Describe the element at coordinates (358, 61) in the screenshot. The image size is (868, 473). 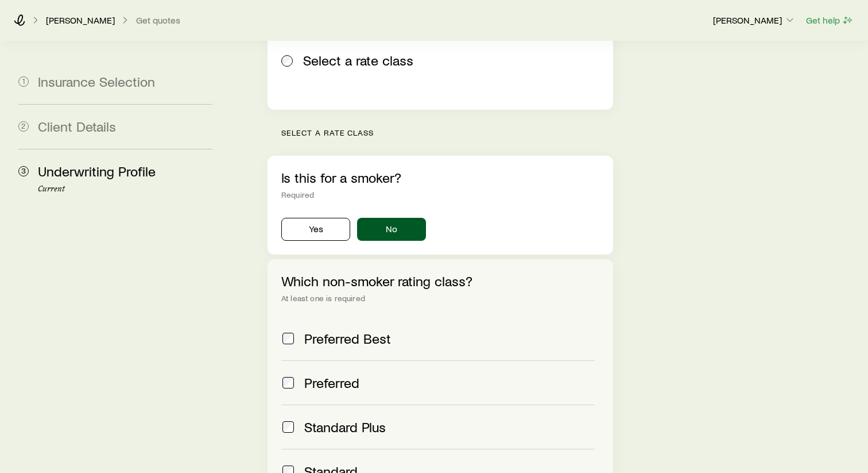
I see `span: Select a rate class` at that location.